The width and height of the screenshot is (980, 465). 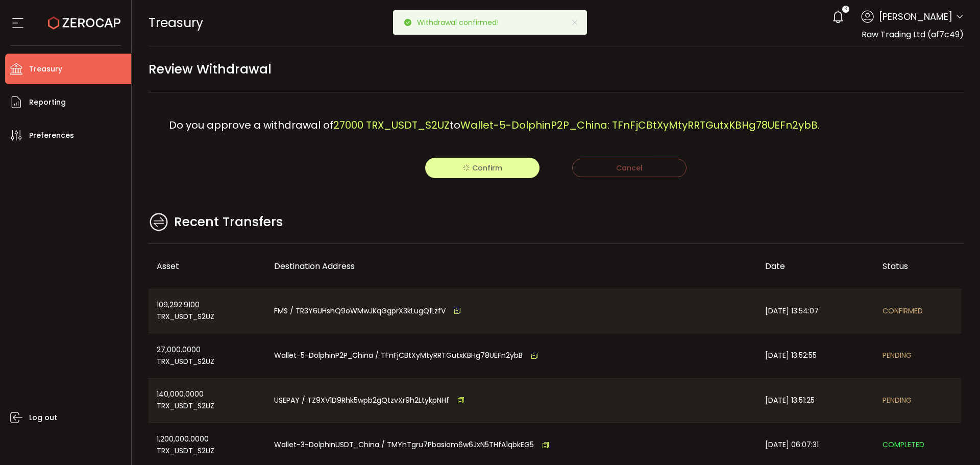 I want to click on span: USEPAY / TZ9XV1D9Rhk5wpb2gQtzvXr9h2LtykpNHf, so click(x=361, y=400).